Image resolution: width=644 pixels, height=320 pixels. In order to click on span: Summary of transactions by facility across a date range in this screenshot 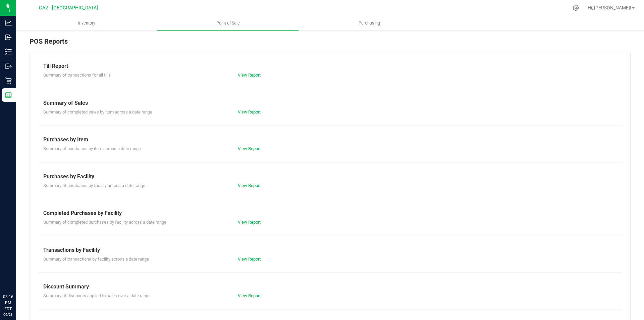, I will do `click(96, 259)`.